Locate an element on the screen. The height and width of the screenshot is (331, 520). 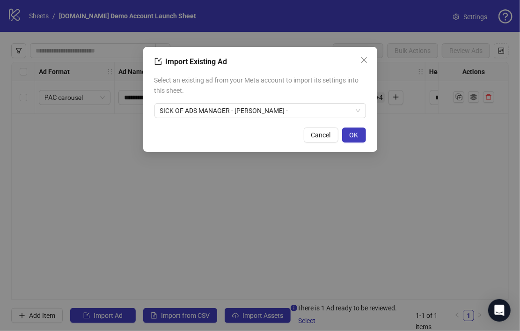
span: Cancel is located at coordinates (321, 135).